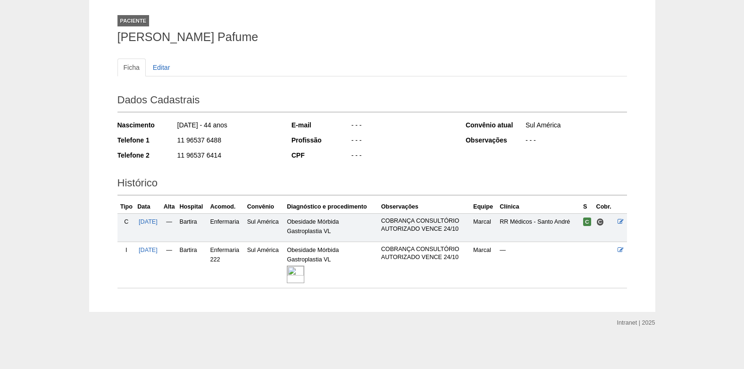 This screenshot has width=744, height=369. I want to click on div: 11 96537 6488, so click(227, 141).